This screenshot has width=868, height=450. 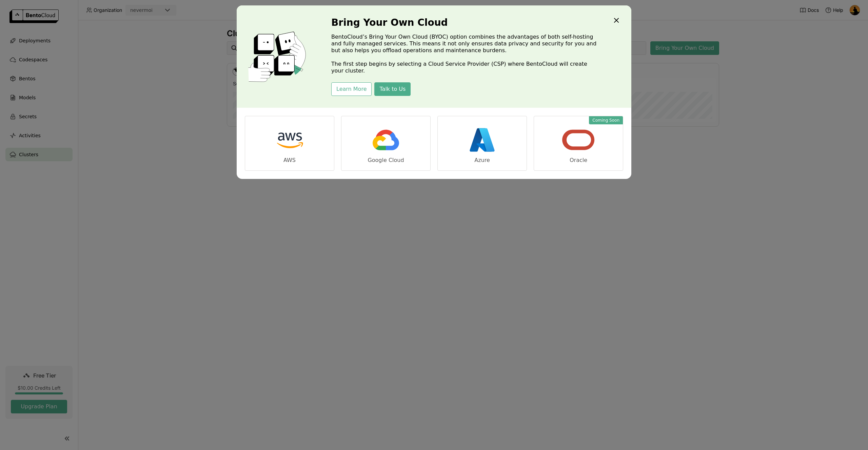 I want to click on div: Coming Soon, so click(x=606, y=120).